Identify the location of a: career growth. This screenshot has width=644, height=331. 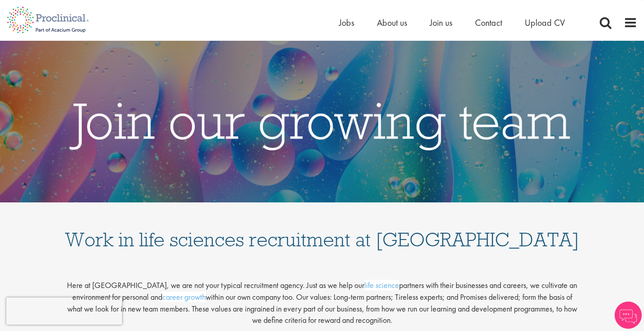
(184, 296).